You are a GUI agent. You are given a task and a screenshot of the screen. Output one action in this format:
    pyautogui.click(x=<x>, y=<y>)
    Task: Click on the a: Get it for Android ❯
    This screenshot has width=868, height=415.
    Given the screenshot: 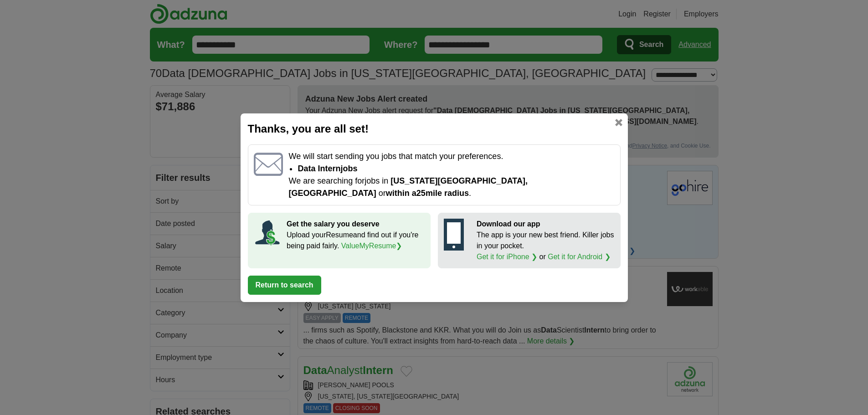 What is the action you would take?
    pyautogui.click(x=579, y=257)
    